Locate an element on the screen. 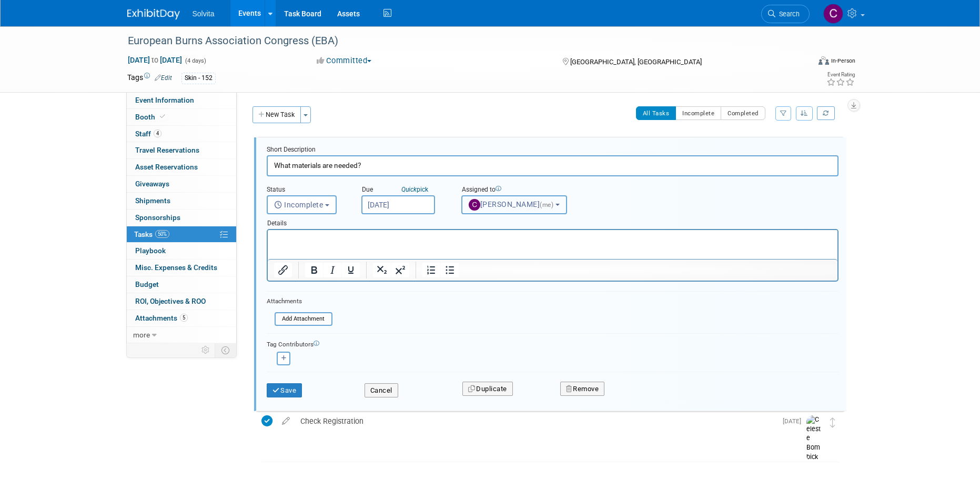 The height and width of the screenshot is (488, 980). button: All Tasks is located at coordinates (656, 113).